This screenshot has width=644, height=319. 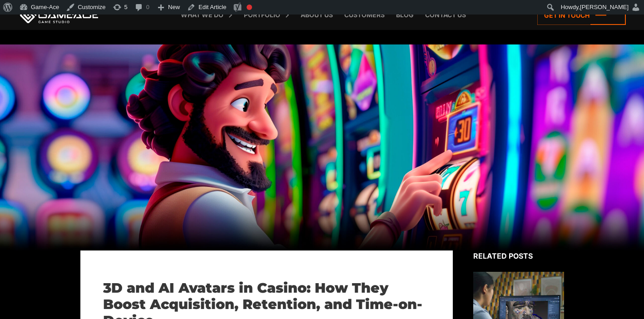 What do you see at coordinates (518, 256) in the screenshot?
I see `div: Related posts` at bounding box center [518, 256].